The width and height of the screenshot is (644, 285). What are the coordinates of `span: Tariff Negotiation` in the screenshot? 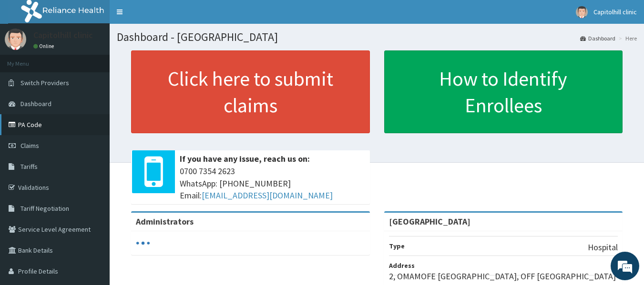 It's located at (45, 209).